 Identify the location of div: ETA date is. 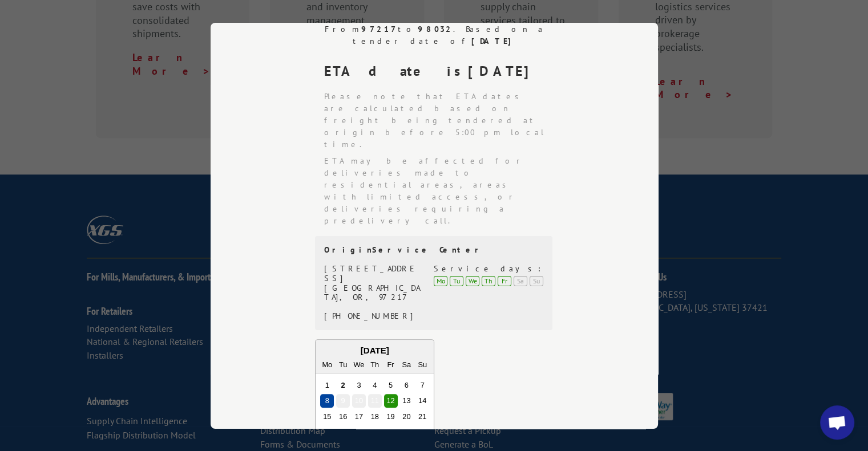
(439, 71).